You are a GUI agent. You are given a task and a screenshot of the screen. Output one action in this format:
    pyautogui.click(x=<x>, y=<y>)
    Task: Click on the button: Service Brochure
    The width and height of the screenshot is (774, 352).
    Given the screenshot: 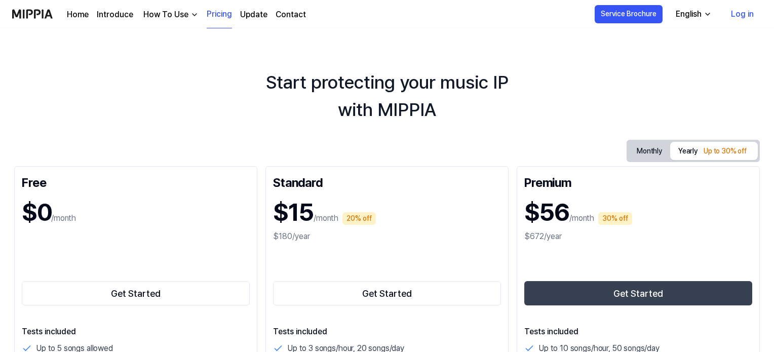 What is the action you would take?
    pyautogui.click(x=629, y=14)
    